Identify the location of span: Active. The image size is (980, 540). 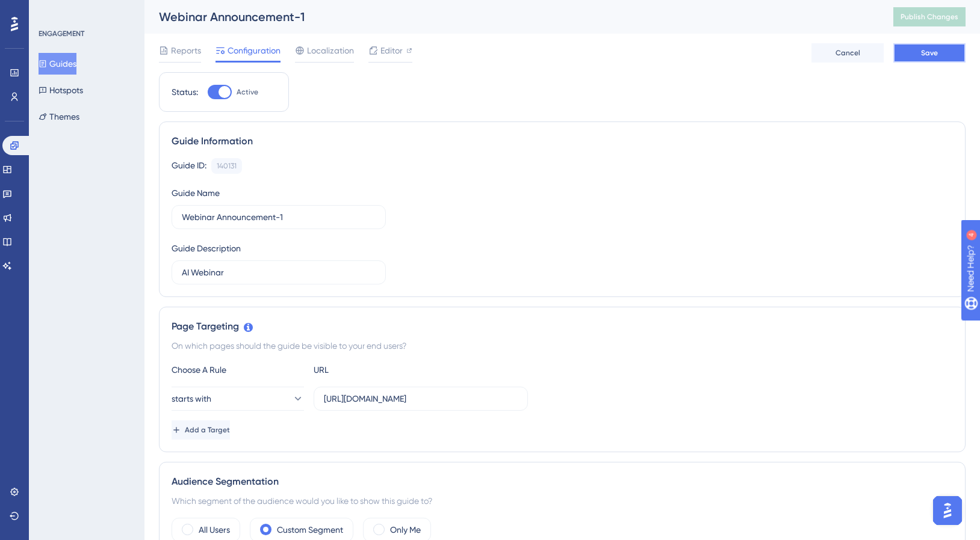
(247, 92).